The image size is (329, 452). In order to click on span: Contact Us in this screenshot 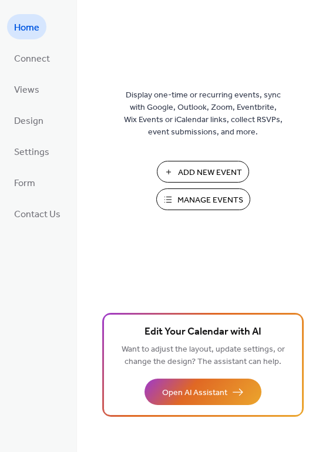, I will do `click(37, 214)`.